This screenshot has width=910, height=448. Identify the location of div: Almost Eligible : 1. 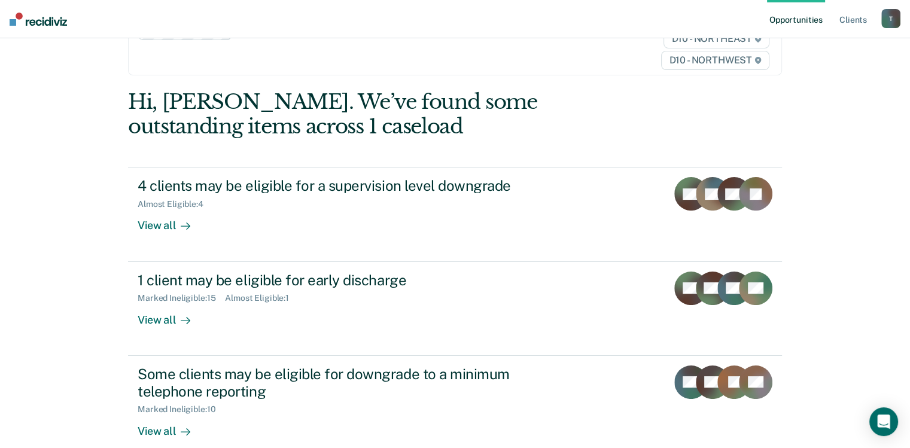
(261, 298).